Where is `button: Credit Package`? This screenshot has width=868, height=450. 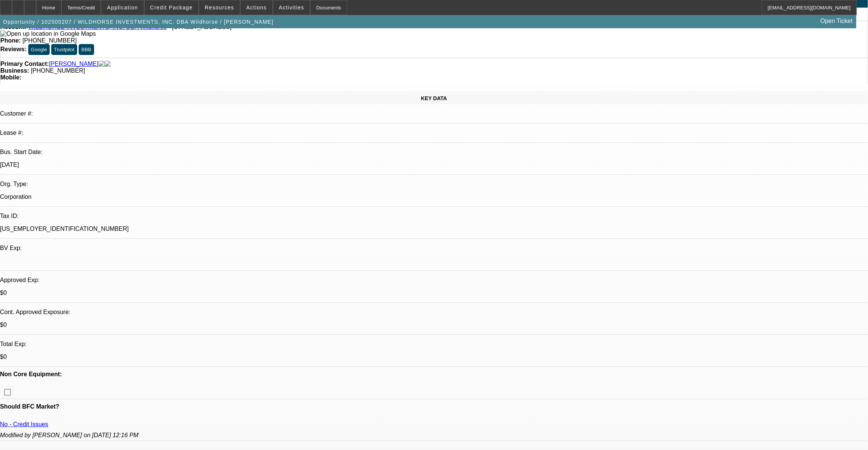 button: Credit Package is located at coordinates (172, 8).